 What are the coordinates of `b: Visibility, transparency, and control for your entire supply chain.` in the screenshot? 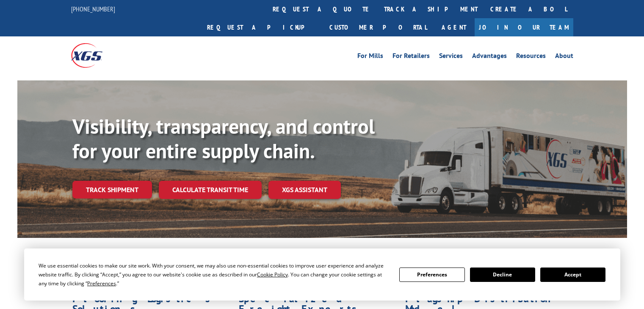 It's located at (224, 138).